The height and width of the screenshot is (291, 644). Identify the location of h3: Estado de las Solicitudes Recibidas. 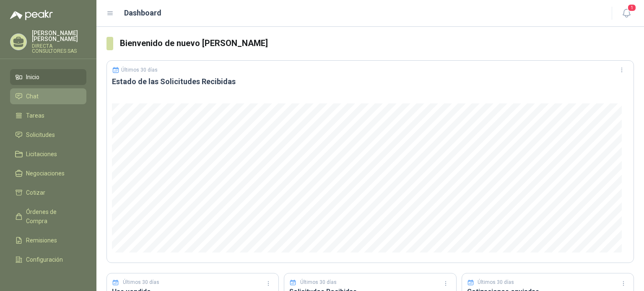
(370, 82).